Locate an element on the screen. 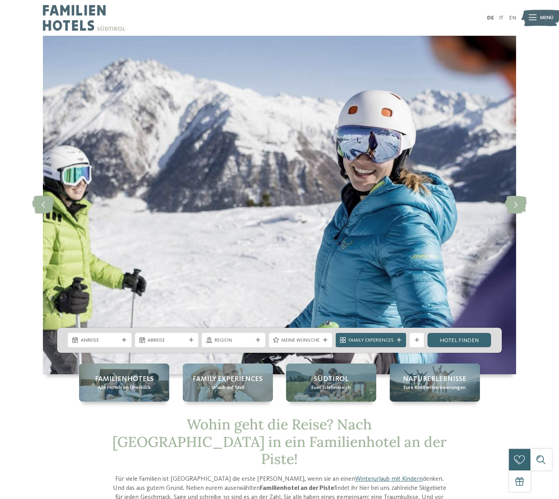 The image size is (559, 499). span: Südtirol is located at coordinates (331, 379).